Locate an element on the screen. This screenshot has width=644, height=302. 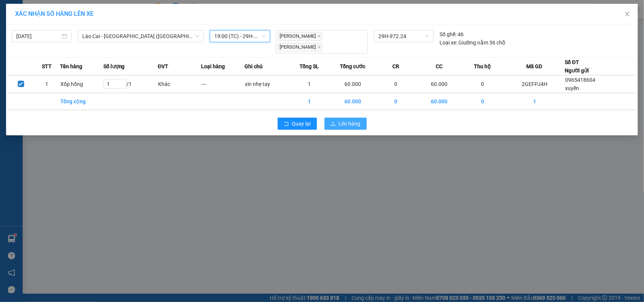
span: Lên hàng is located at coordinates (350, 124).